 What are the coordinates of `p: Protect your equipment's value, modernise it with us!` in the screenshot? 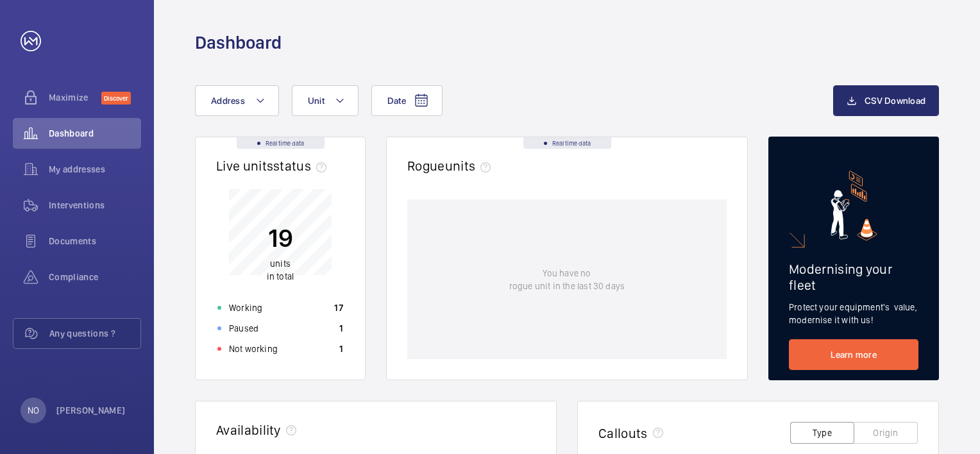 It's located at (854, 314).